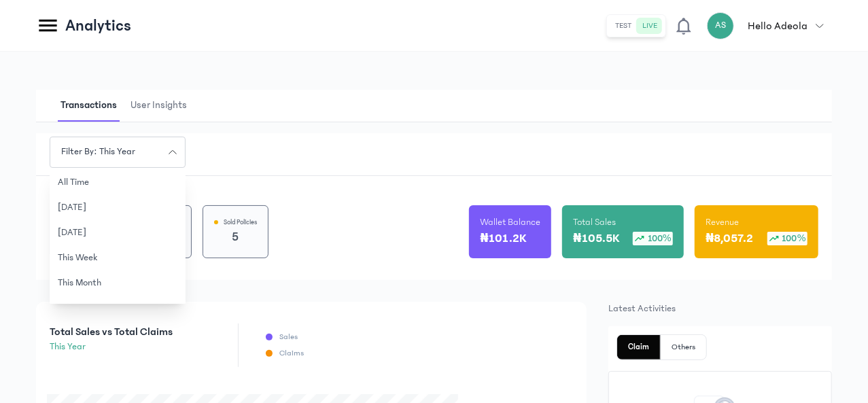  What do you see at coordinates (236, 237) in the screenshot?
I see `p: 5` at bounding box center [236, 237].